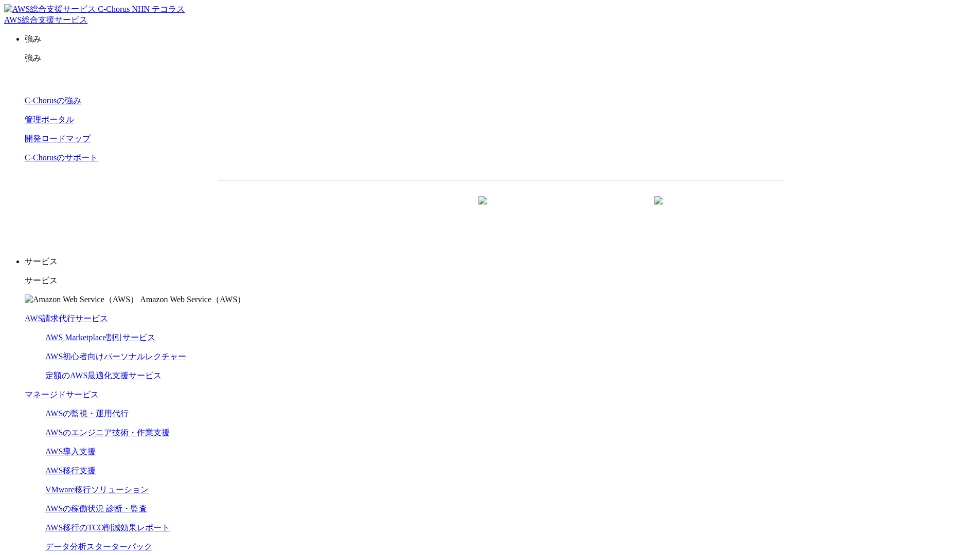 The image size is (980, 555). Describe the element at coordinates (107, 527) in the screenshot. I see `a: AWS移行のTCO削減効果レポート` at that location.